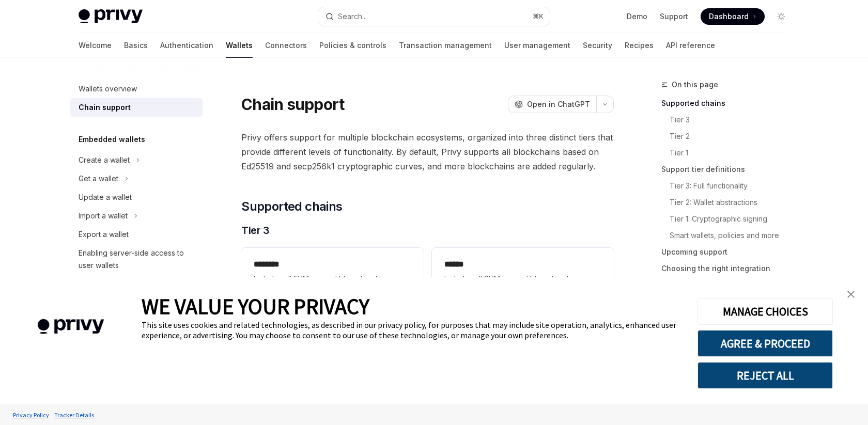 The image size is (868, 425). I want to click on a: Tier 3: Full functionality, so click(734, 186).